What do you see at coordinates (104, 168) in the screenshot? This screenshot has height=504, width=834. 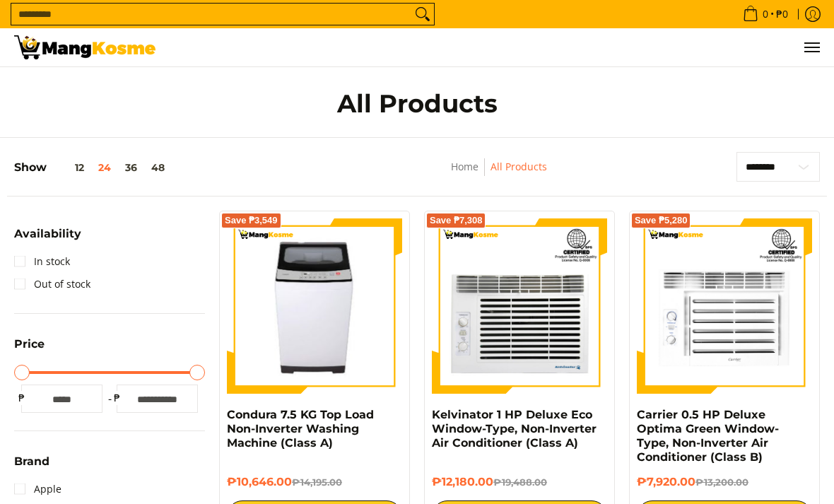 I see `button: 24` at bounding box center [104, 168].